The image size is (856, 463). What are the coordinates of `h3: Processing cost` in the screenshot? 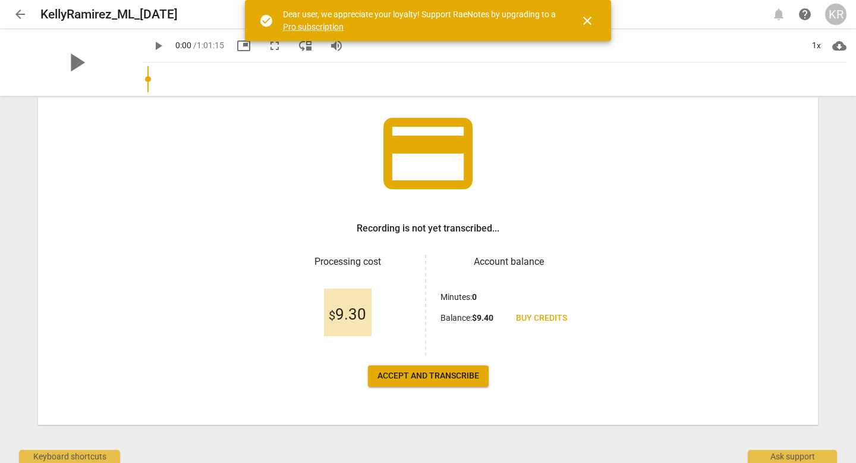 It's located at (347, 262).